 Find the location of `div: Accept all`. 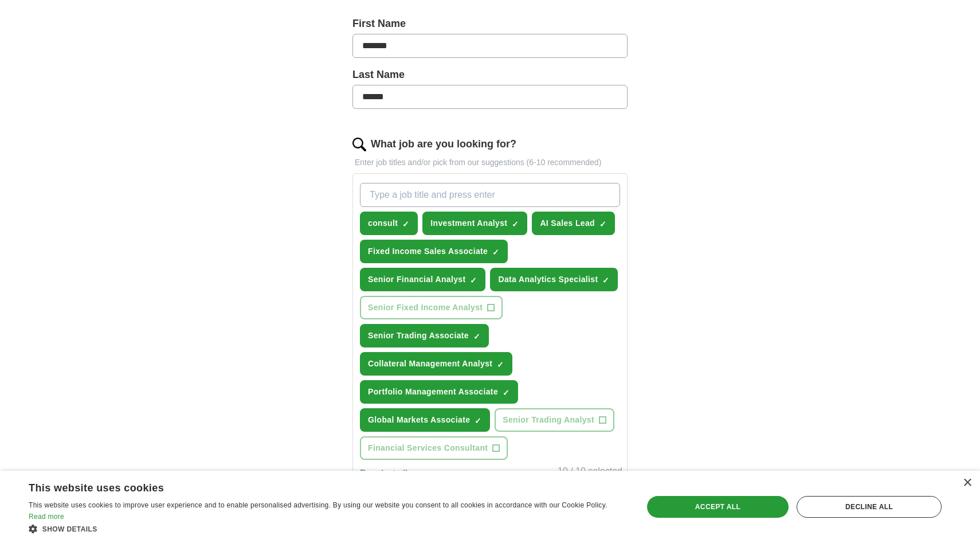

div: Accept all is located at coordinates (718, 507).